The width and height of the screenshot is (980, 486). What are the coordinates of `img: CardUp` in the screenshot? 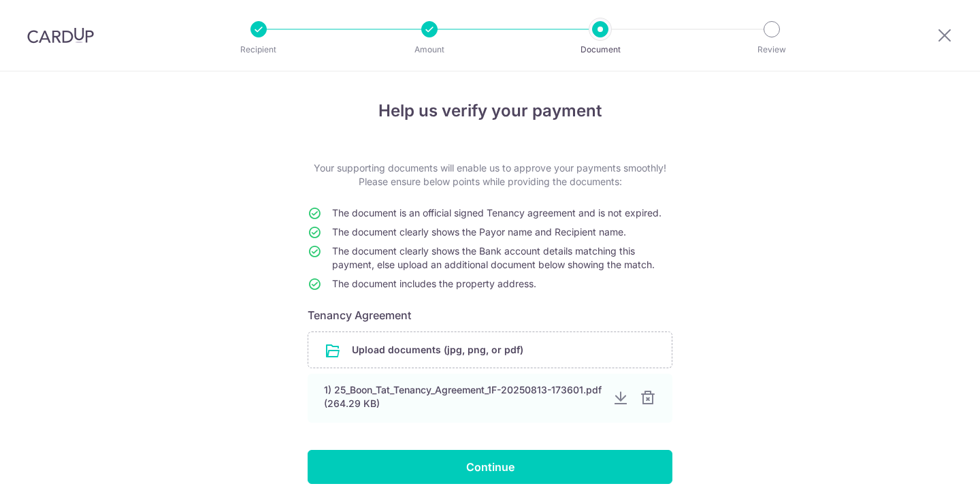 It's located at (60, 36).